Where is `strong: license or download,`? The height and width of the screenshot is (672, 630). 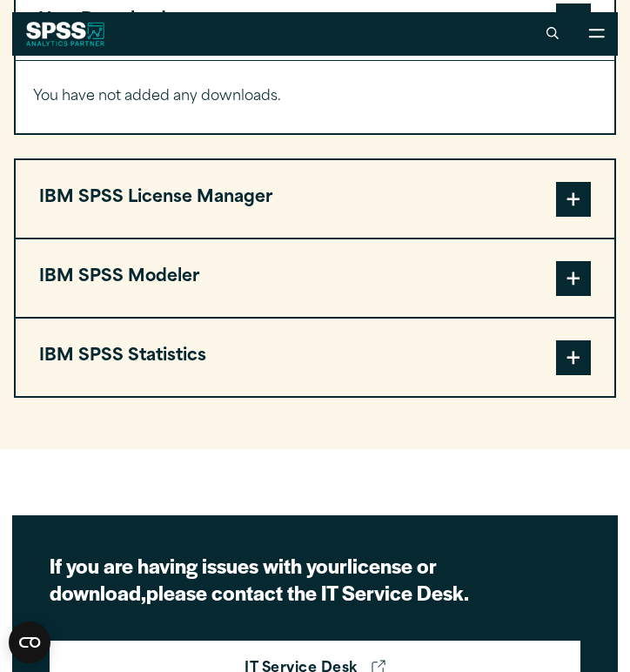 strong: license or download, is located at coordinates (243, 578).